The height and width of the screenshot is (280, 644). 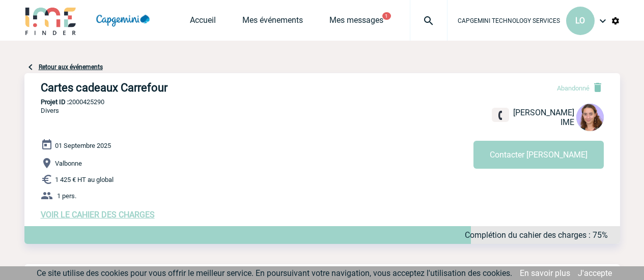 I want to click on a: Mes messages, so click(x=356, y=23).